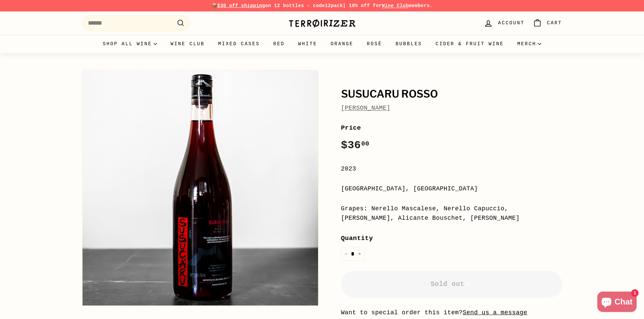 The image size is (644, 319). Describe the element at coordinates (451, 128) in the screenshot. I see `label: Price` at that location.